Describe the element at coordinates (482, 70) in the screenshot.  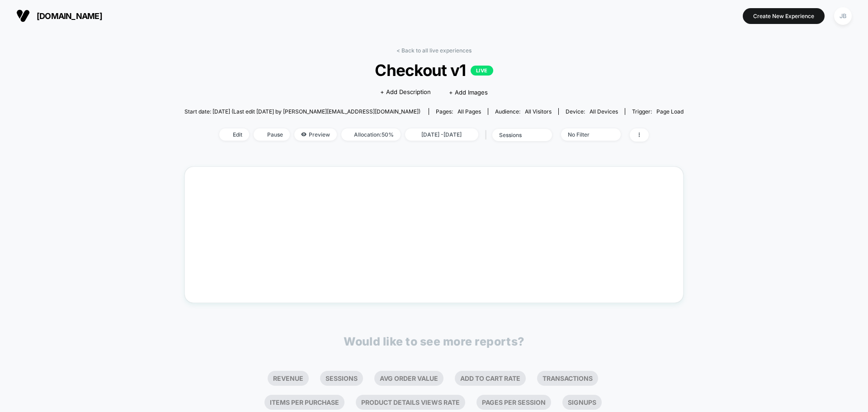
I see `p: LIVE` at that location.